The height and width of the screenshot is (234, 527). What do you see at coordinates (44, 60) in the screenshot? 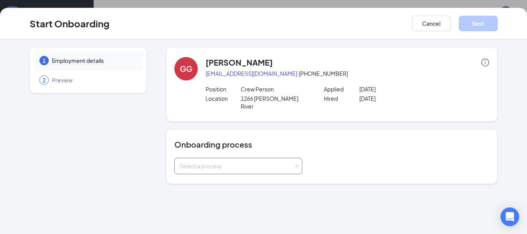
I see `span: 1` at bounding box center [44, 60].